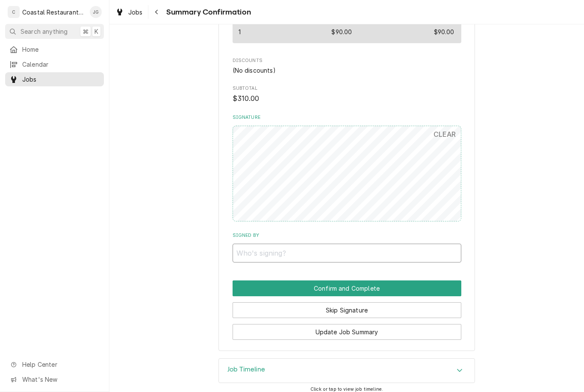  What do you see at coordinates (54, 49) in the screenshot?
I see `a: Home` at bounding box center [54, 49].